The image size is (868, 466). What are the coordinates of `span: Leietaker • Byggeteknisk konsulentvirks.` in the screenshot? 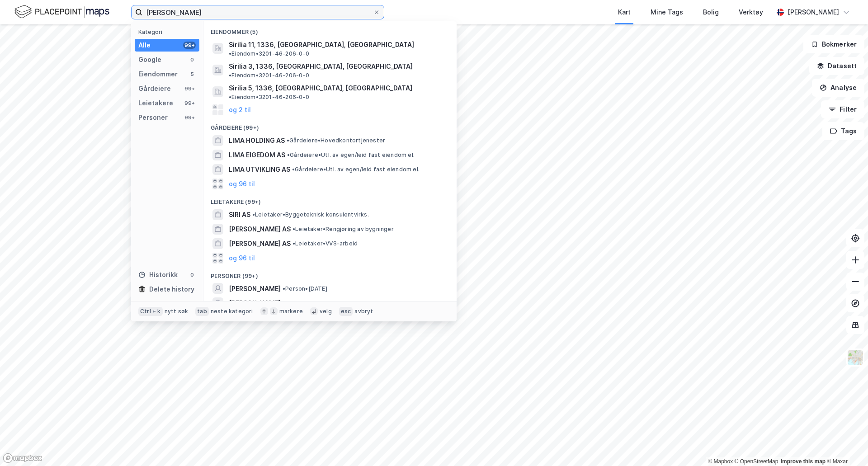 It's located at (311, 215).